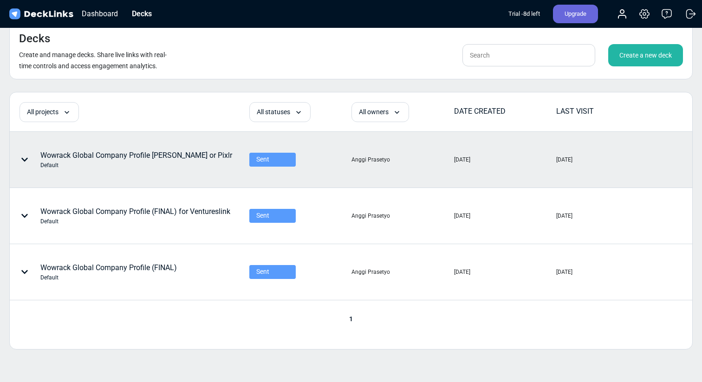  I want to click on div: Create a new deck, so click(645, 55).